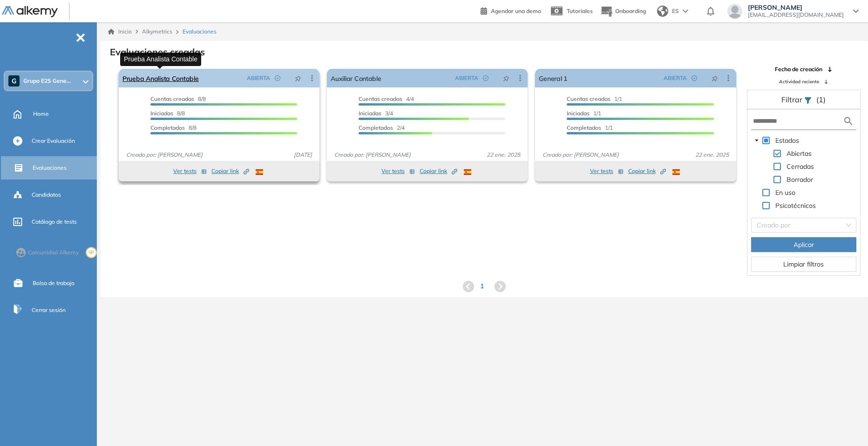 The height and width of the screenshot is (446, 868). I want to click on span: En uso, so click(785, 193).